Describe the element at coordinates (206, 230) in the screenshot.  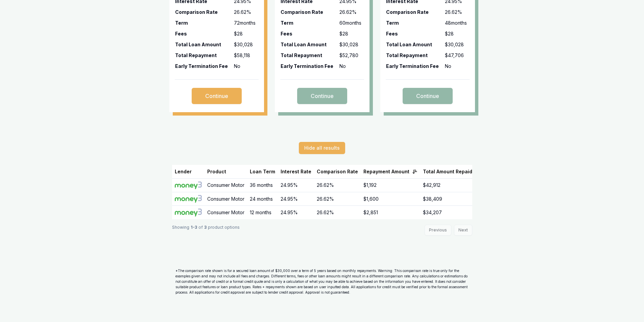
I see `div: Showing of product options` at that location.